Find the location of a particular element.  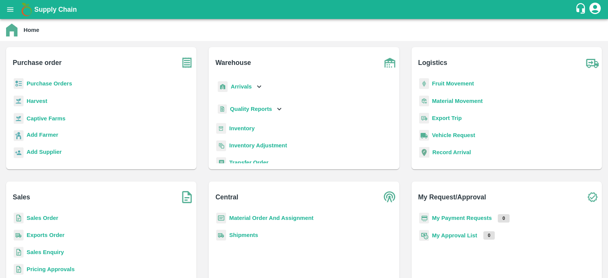

a: Material Movement is located at coordinates (458, 101).